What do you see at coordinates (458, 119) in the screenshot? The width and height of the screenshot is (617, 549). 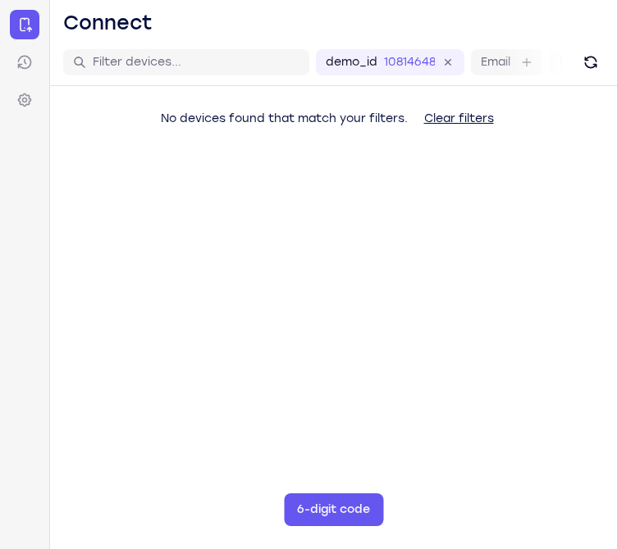 I see `button: Clear filters` at bounding box center [458, 119].